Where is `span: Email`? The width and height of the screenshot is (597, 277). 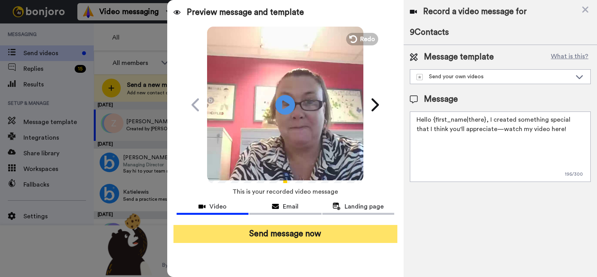 span: Email is located at coordinates (291, 206).